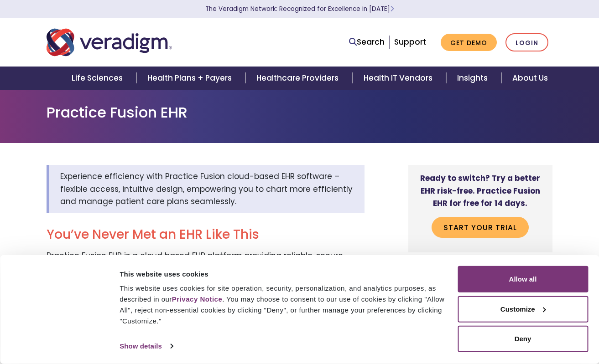 Image resolution: width=599 pixels, height=364 pixels. What do you see at coordinates (109, 42) in the screenshot?
I see `a: Veradigm logo` at bounding box center [109, 42].